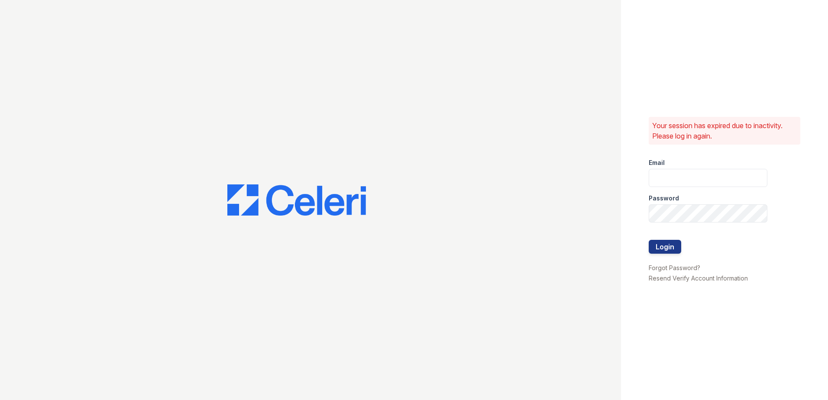 This screenshot has height=400, width=828. What do you see at coordinates (297, 200) in the screenshot?
I see `img: CE_Logo_Blue-a8612792a0a2168367f1c8372b55b34899dd931a85d93a1a3d3e32e68fde9ad4.png` at bounding box center [297, 200].